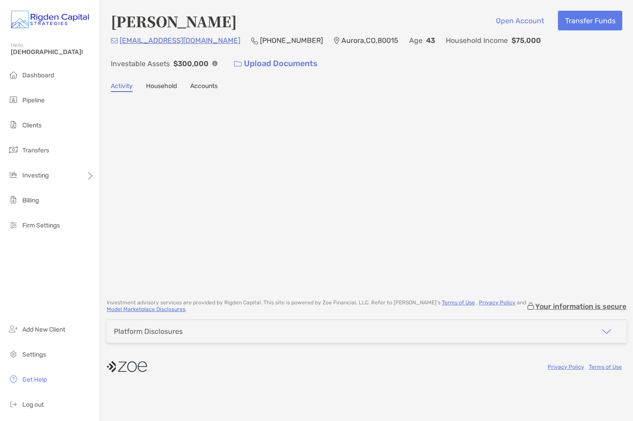  I want to click on p: Your information is secure, so click(581, 306).